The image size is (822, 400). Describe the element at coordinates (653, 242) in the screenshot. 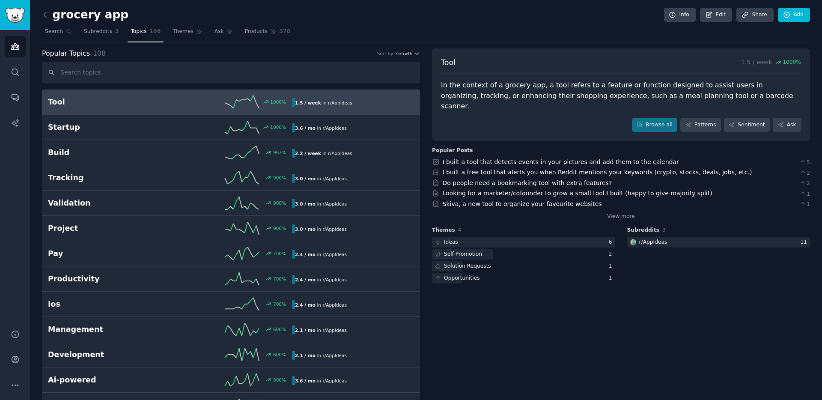

I see `div: r/ AppIdeas` at that location.